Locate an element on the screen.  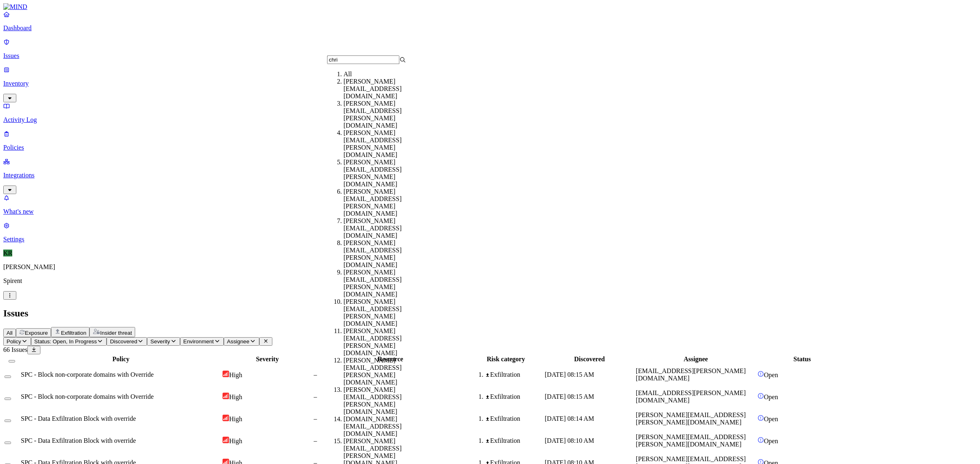
p: Inventory is located at coordinates (490, 84).